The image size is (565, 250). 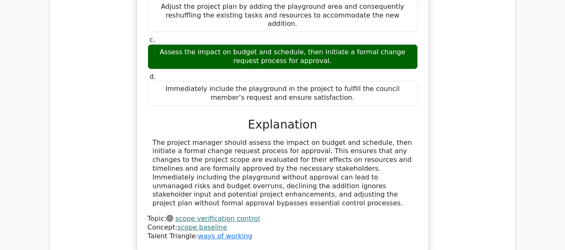 I want to click on a: scope baseline, so click(x=202, y=227).